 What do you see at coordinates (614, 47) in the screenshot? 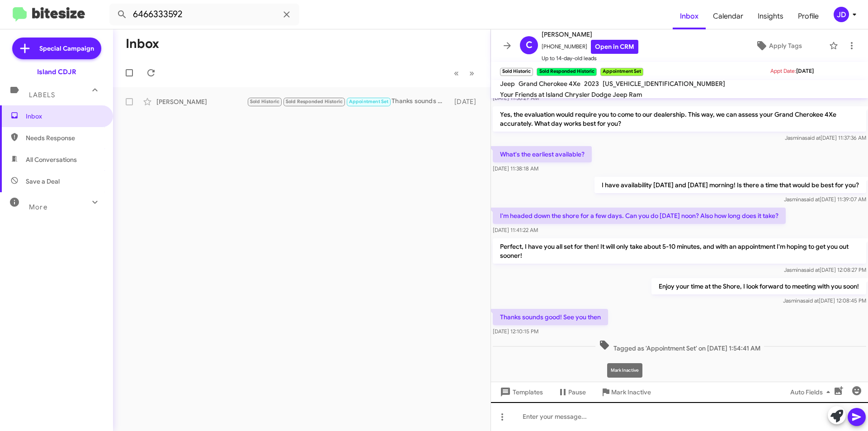
I see `a: Open in CRM` at bounding box center [614, 47].